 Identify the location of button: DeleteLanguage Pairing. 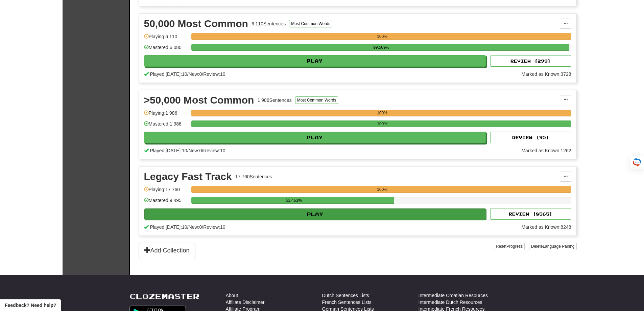
(553, 246).